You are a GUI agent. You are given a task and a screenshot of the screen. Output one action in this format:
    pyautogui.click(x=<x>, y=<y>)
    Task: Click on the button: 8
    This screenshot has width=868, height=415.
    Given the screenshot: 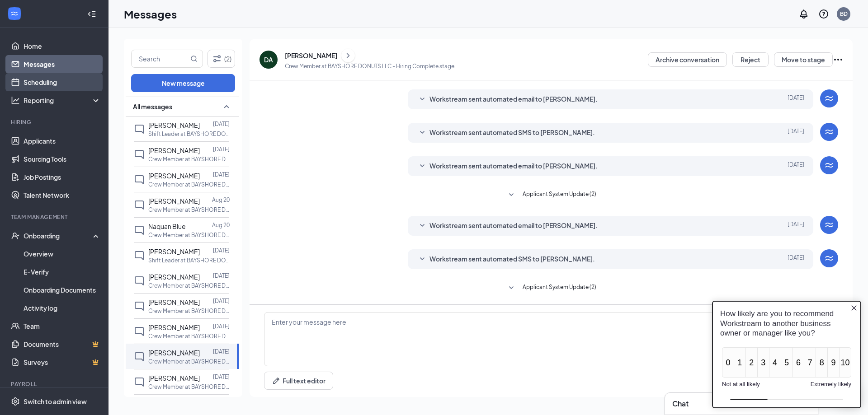 What is the action you would take?
    pyautogui.click(x=116, y=69)
    